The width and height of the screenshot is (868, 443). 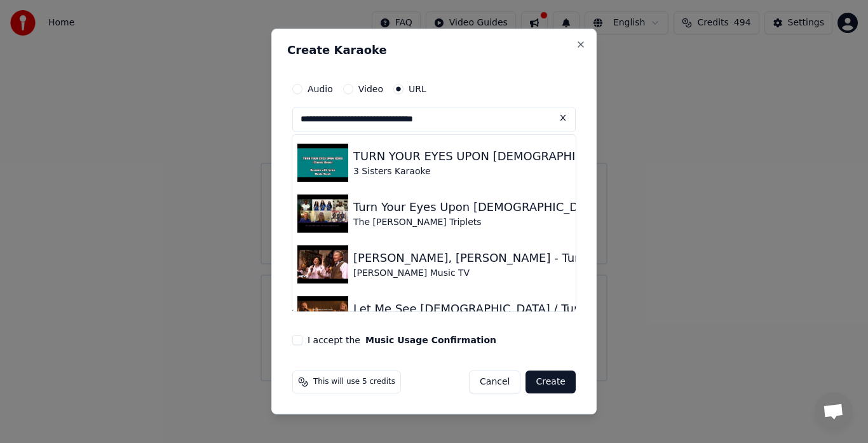 I want to click on button: Create, so click(x=550, y=382).